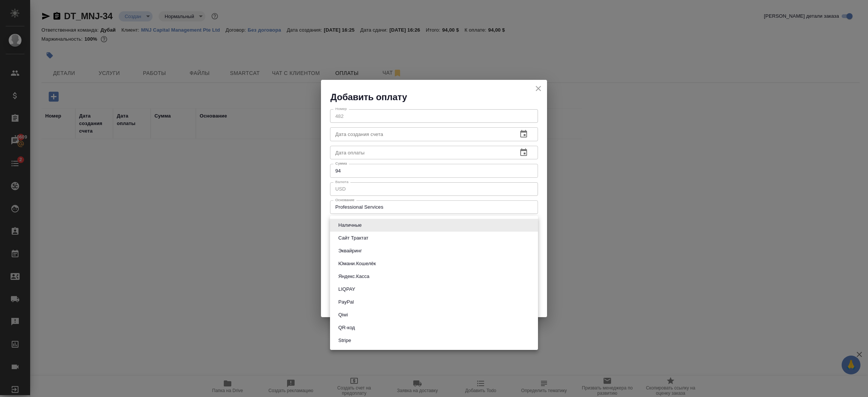 The image size is (868, 397). I want to click on button: Эквайринг, so click(350, 251).